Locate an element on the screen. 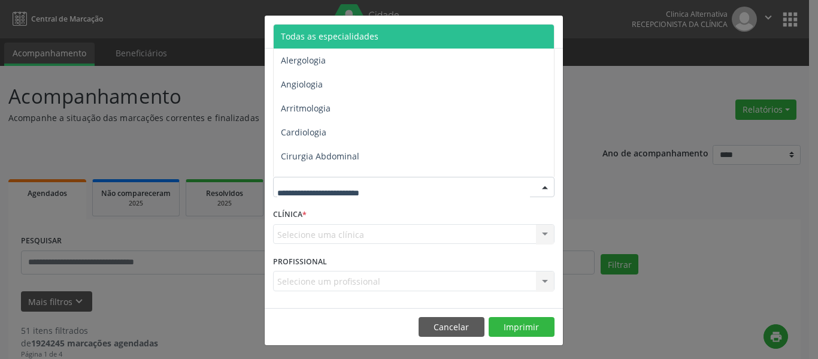 Image resolution: width=818 pixels, height=359 pixels. label: CLÍNICA is located at coordinates (290, 214).